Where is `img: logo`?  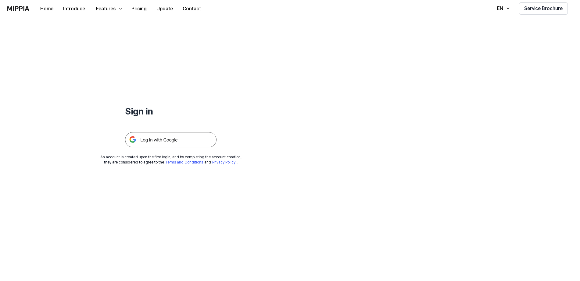 img: logo is located at coordinates (18, 9).